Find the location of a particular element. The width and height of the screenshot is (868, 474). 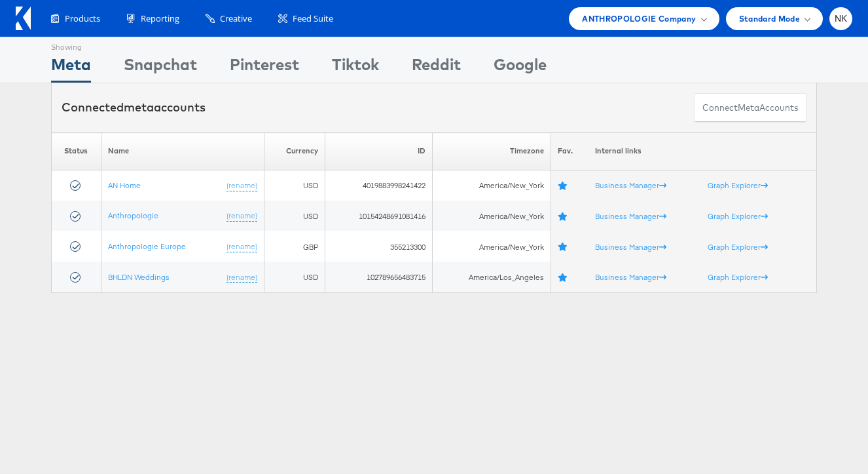

span: ANTHROPOLOGIE Company is located at coordinates (639, 18).